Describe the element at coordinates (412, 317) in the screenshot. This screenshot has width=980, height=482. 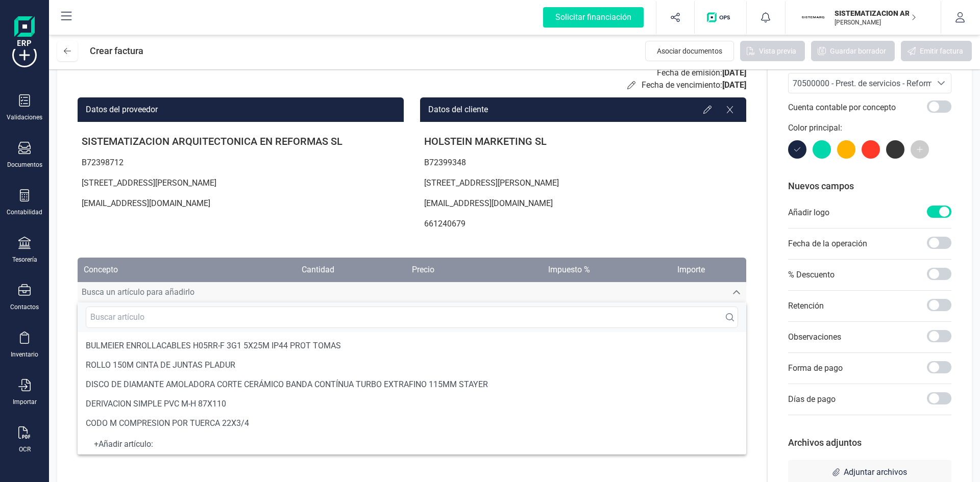
I see `input: Buscar artículo` at that location.